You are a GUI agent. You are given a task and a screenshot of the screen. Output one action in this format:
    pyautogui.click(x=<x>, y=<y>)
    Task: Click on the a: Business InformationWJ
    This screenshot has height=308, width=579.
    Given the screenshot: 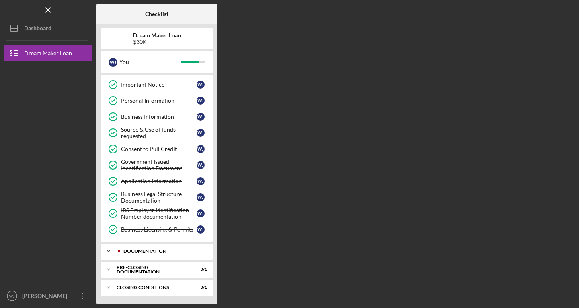 What is the action you would take?
    pyautogui.click(x=157, y=117)
    